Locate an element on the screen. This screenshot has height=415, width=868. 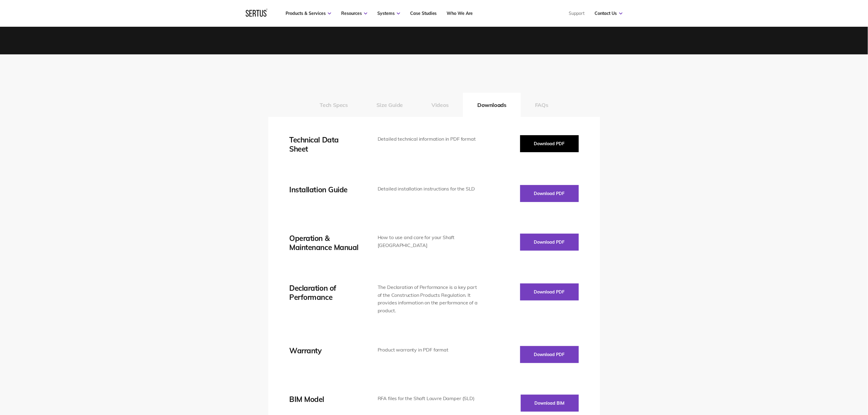
div: Chat Widget is located at coordinates (853, 400).